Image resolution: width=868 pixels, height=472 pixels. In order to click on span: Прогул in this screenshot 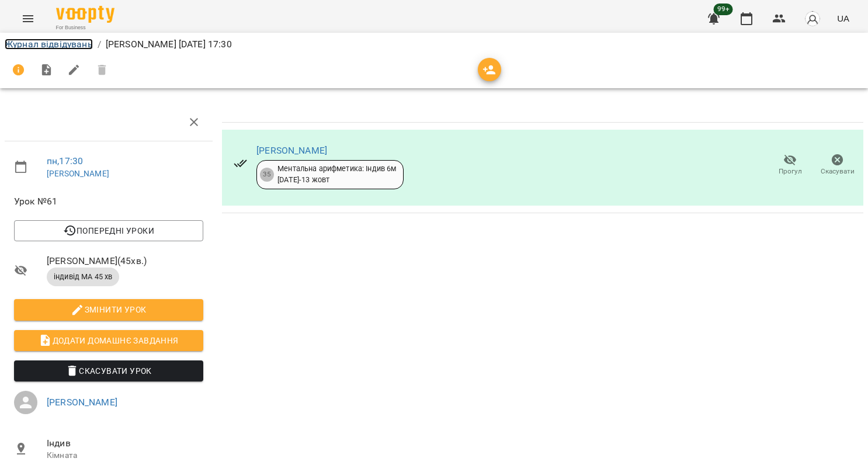, I will do `click(790, 171)`.